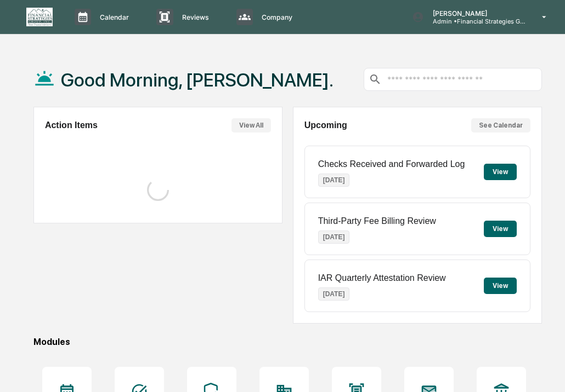  What do you see at coordinates (382, 278) in the screenshot?
I see `p: IAR Quarterly Attestation Review` at bounding box center [382, 278].